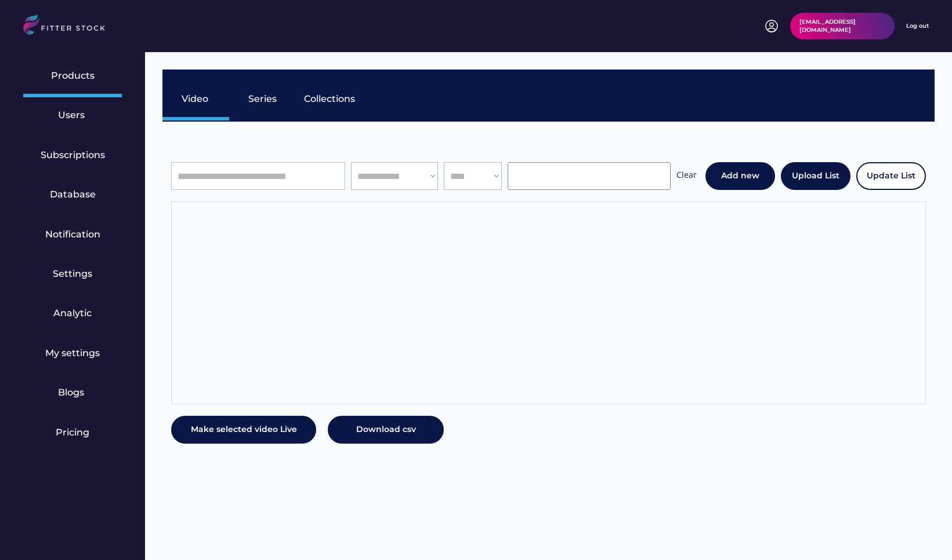 The image size is (952, 560). What do you see at coordinates (263, 99) in the screenshot?
I see `div: Series` at bounding box center [263, 99].